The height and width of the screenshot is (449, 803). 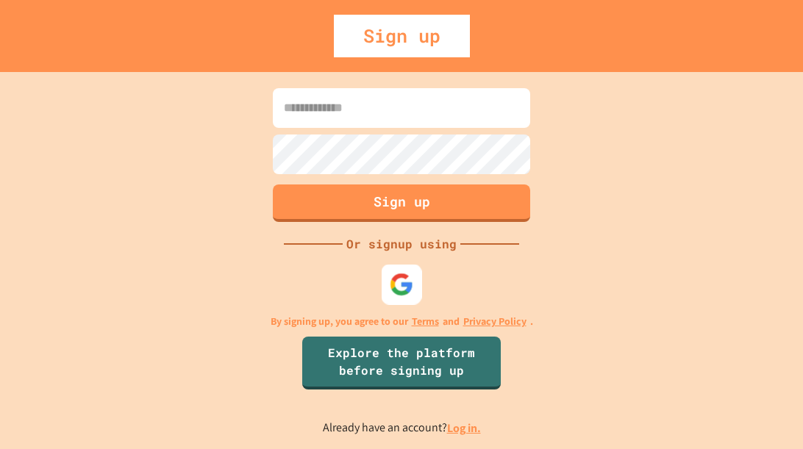 What do you see at coordinates (401, 428) in the screenshot?
I see `p: Already have an account?` at bounding box center [401, 428].